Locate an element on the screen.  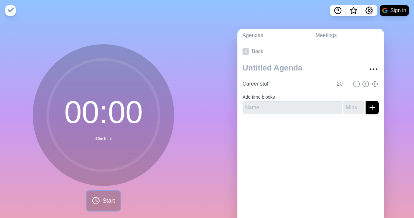
a: Agendas is located at coordinates (274, 35).